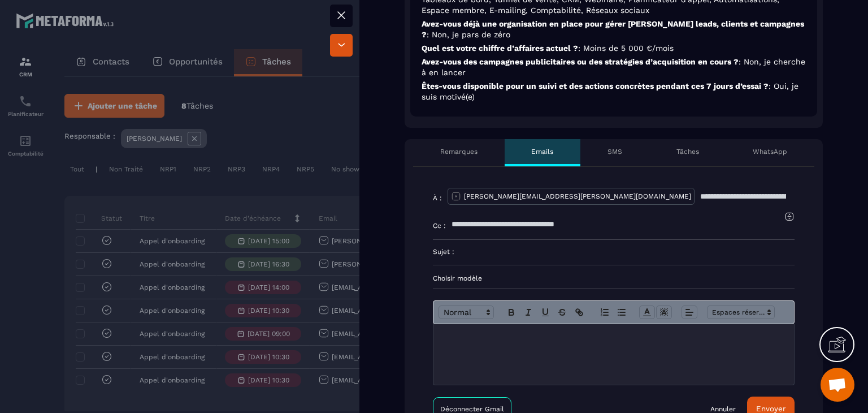 The width and height of the screenshot is (868, 413). What do you see at coordinates (615, 151) in the screenshot?
I see `p: SMS` at bounding box center [615, 151].